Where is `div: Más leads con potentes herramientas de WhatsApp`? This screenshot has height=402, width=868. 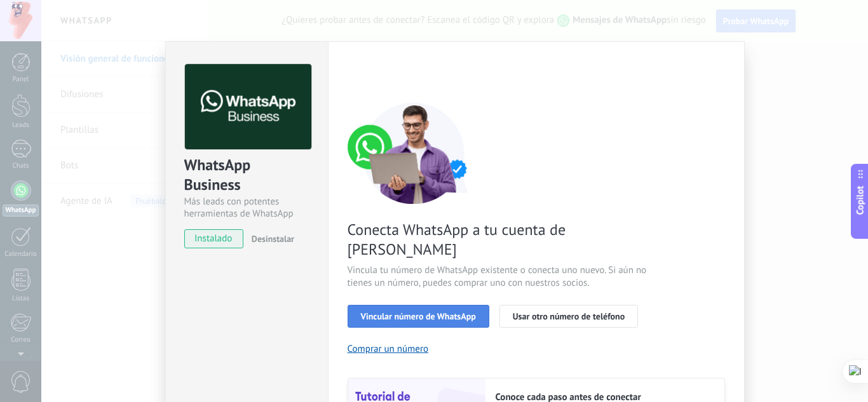
div: Más leads con potentes herramientas de WhatsApp is located at coordinates (247, 208).